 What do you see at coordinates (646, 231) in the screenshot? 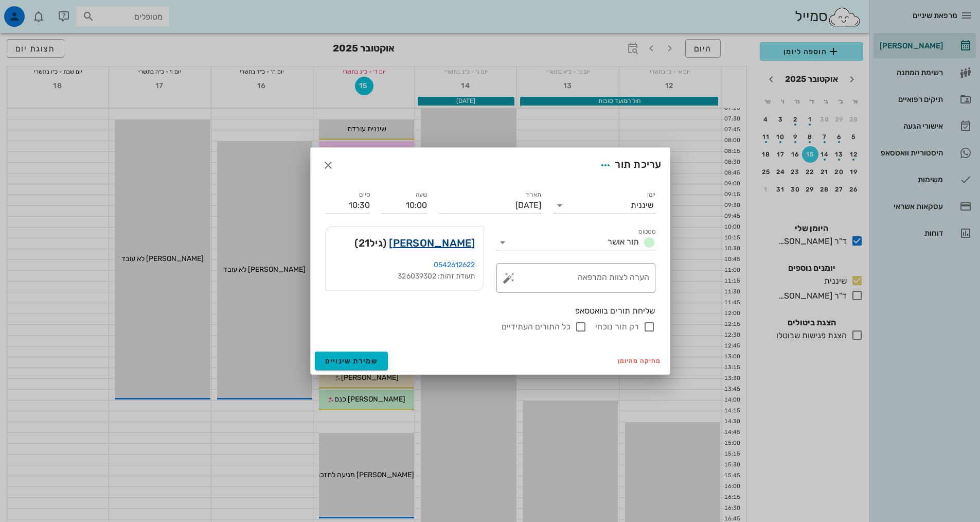
I see `label: סטטוס` at bounding box center [646, 231].